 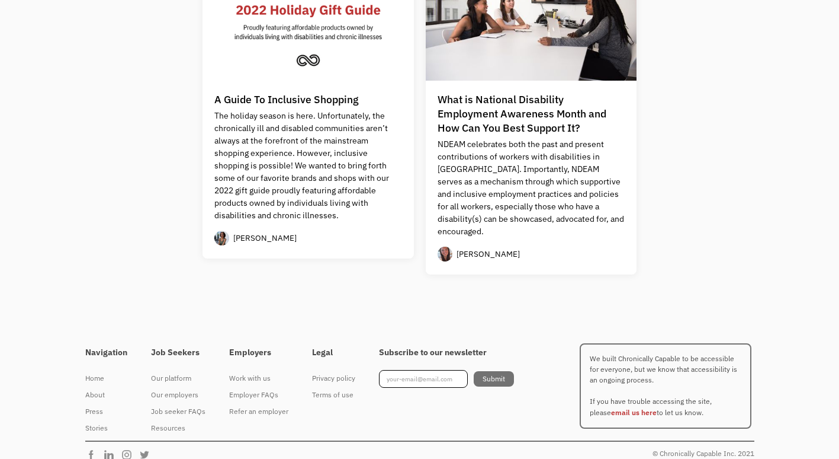 What do you see at coordinates (447, 352) in the screenshot?
I see `h4: Subscribe to our newsletter` at bounding box center [447, 352].